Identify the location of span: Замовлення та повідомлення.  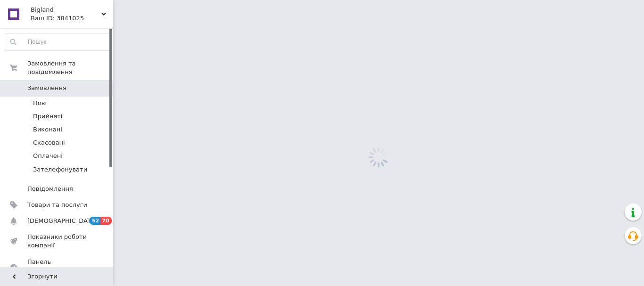
(70, 68).